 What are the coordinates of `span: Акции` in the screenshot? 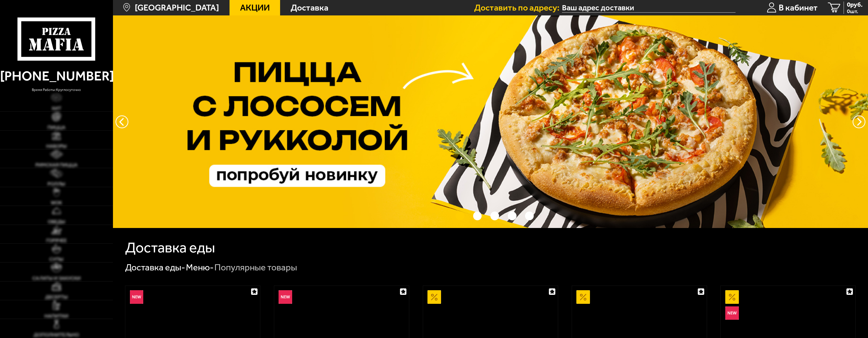 It's located at (255, 8).